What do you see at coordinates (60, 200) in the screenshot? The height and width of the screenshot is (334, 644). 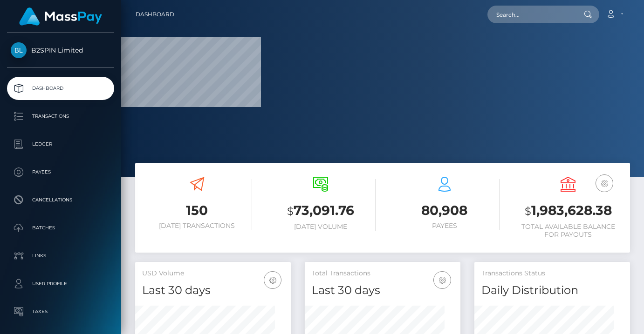 I see `a: Cancellations` at bounding box center [60, 200].